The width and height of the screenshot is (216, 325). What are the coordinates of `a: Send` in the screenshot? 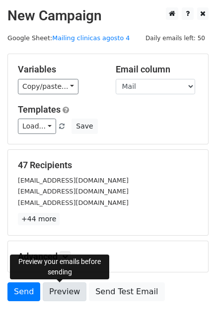 It's located at (24, 292).